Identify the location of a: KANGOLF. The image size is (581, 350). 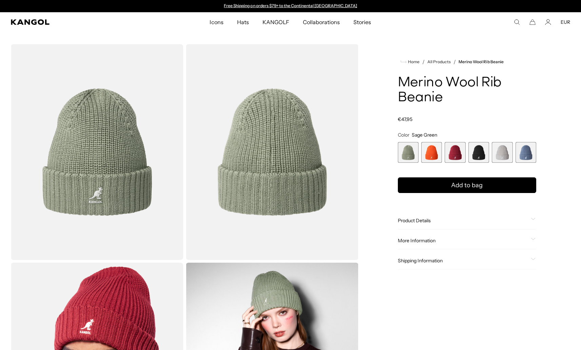
(276, 22).